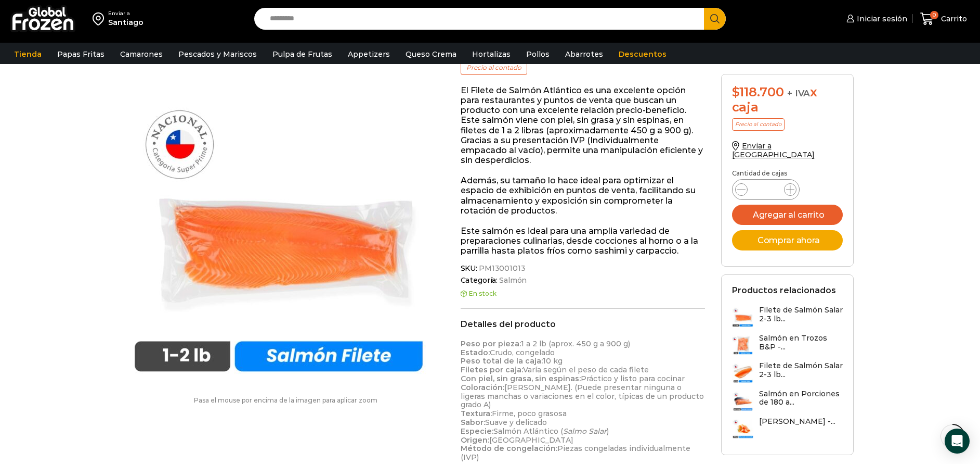 This screenshot has height=464, width=980. What do you see at coordinates (788, 215) in the screenshot?
I see `button: Agregar al carrito` at bounding box center [788, 215].